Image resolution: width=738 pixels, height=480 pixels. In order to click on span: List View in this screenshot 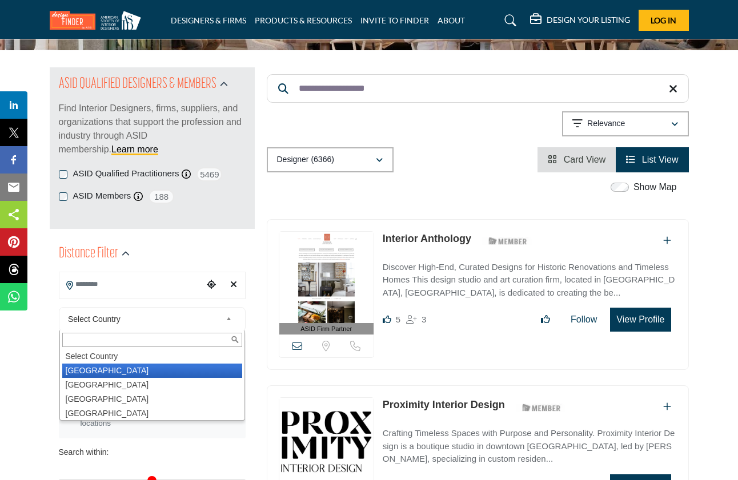, I will do `click(660, 159)`.